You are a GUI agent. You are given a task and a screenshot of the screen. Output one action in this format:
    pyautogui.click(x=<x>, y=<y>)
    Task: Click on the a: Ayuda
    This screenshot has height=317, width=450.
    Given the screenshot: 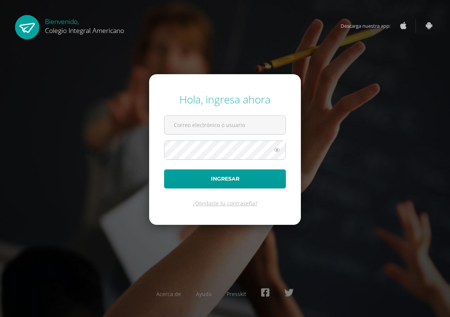 What is the action you would take?
    pyautogui.click(x=204, y=294)
    